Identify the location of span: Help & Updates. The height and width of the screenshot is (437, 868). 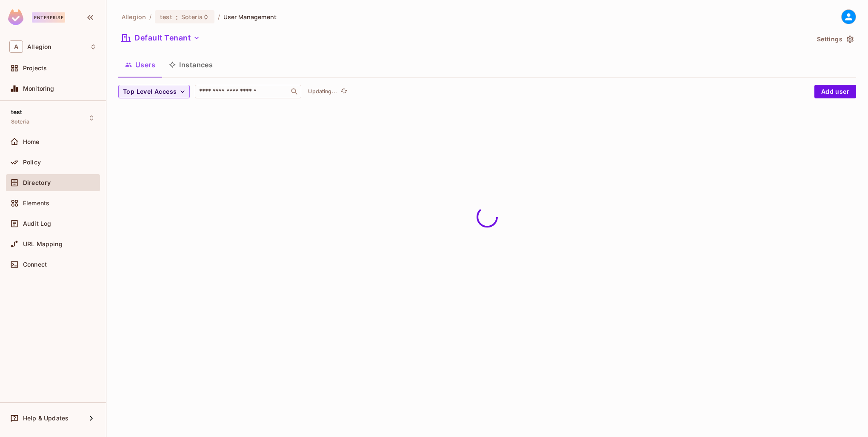
(45, 418).